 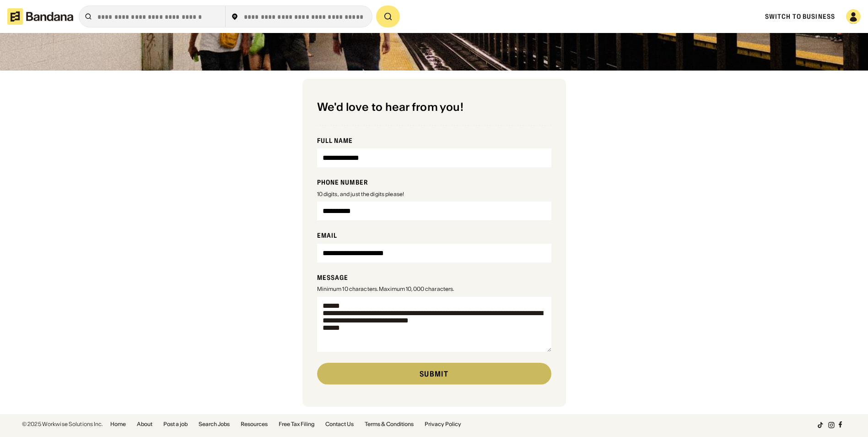 I want to click on a: Terms & Conditions, so click(x=389, y=424).